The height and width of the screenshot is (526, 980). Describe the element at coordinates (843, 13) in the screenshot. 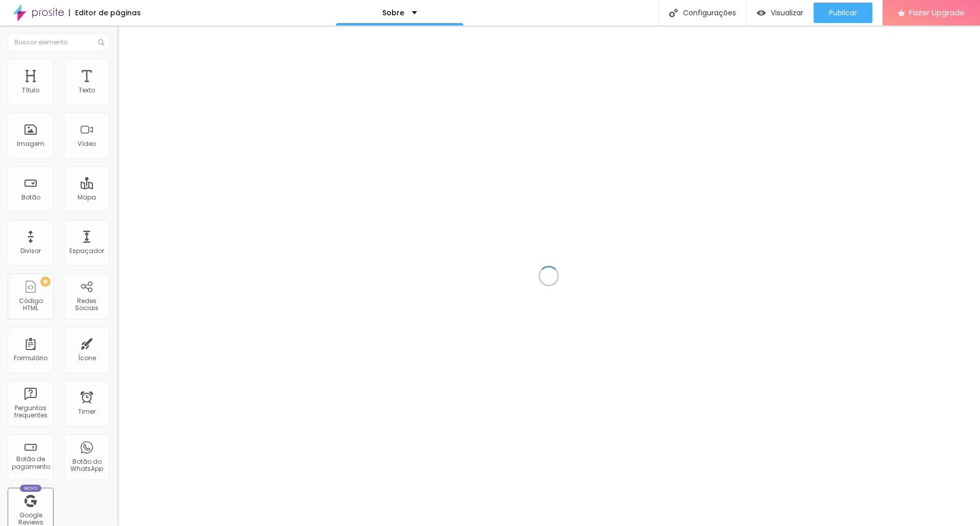

I see `button: Publicar` at that location.